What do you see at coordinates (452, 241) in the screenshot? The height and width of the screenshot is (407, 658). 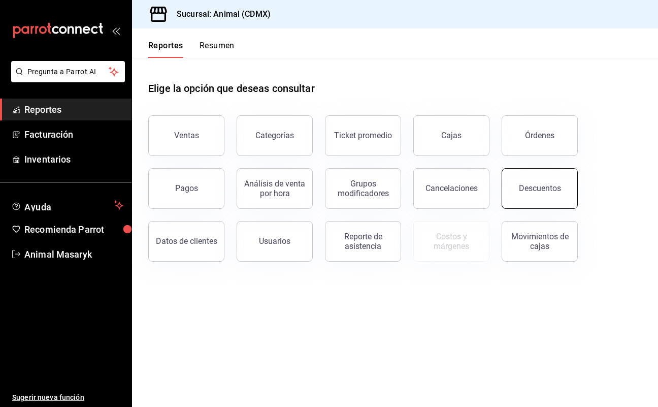 I see `div: Costos y márgenes` at bounding box center [452, 241].